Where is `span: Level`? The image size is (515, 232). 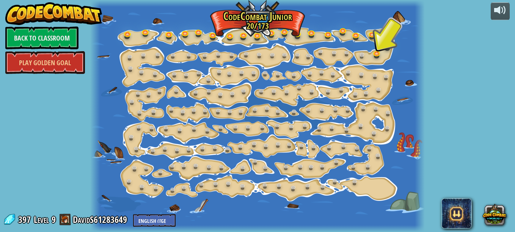
span: Level is located at coordinates (41, 220).